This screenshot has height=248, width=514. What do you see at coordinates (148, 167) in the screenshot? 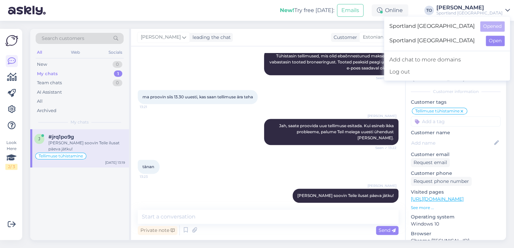
I see `span: tänan` at bounding box center [148, 167].